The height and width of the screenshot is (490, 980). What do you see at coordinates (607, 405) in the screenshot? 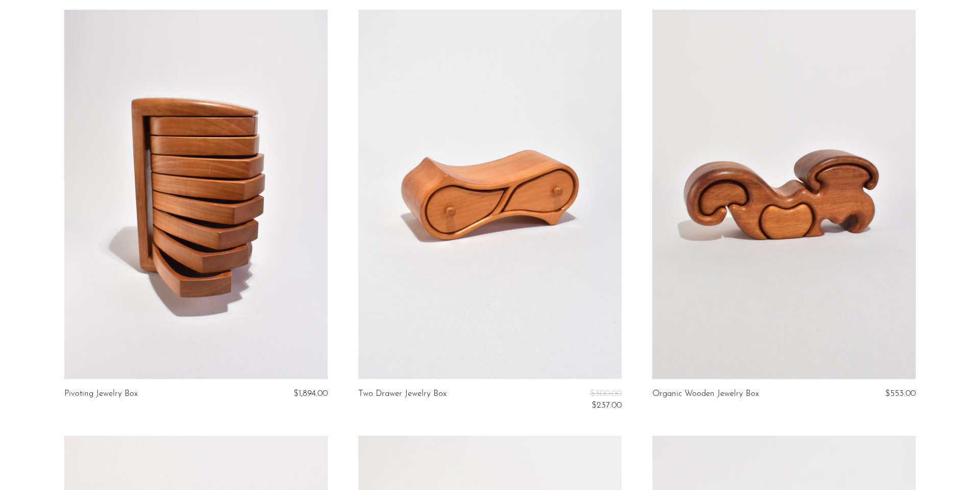
I see `span: $237.00` at bounding box center [607, 405].